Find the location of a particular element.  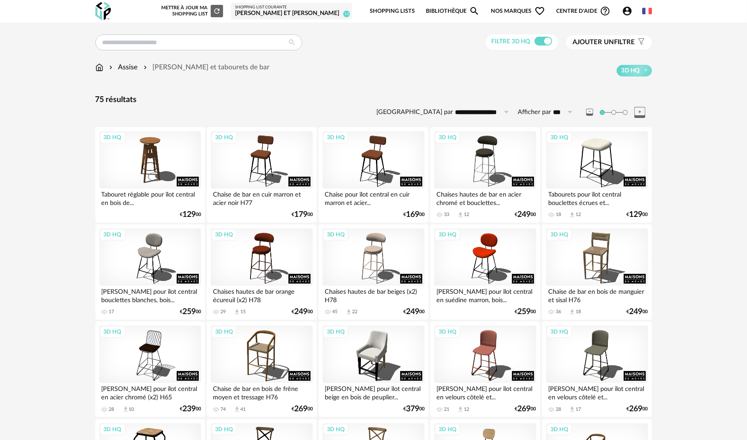

a: 3D HQ Chaise de bar en cuir marron et acier noir H77 €17900 is located at coordinates (262, 175).